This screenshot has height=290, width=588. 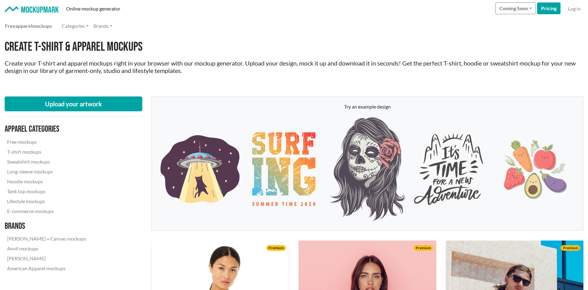 What do you see at coordinates (549, 8) in the screenshot?
I see `a: Pricing` at bounding box center [549, 8].